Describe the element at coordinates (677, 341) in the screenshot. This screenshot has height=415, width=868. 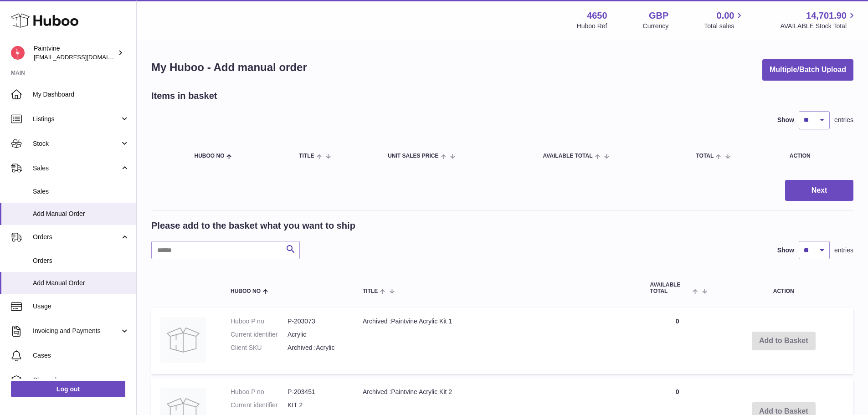
I see `td: 0` at that location.